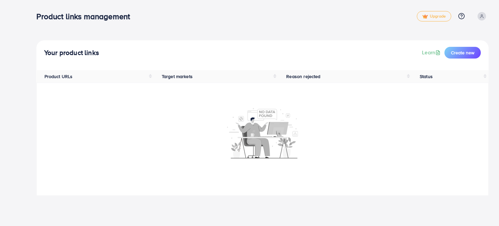 The image size is (499, 226). I want to click on span: Create new, so click(463, 53).